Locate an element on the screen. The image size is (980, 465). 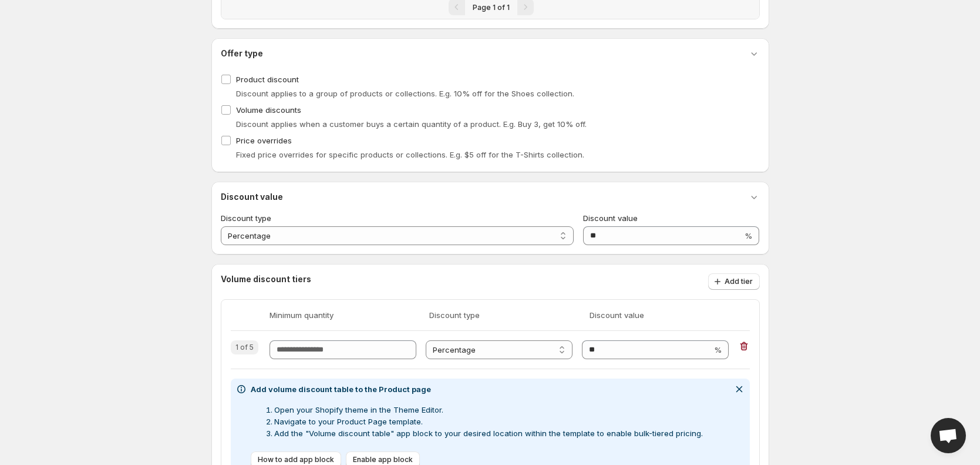
span: Product discount is located at coordinates (268, 80).